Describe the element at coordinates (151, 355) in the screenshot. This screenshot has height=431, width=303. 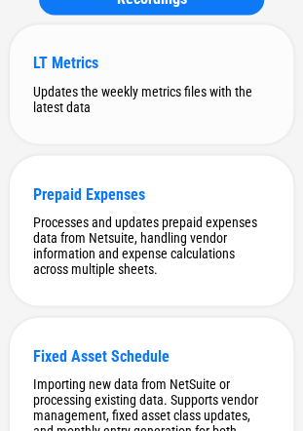
I see `div: Fixed Asset Schedule` at that location.